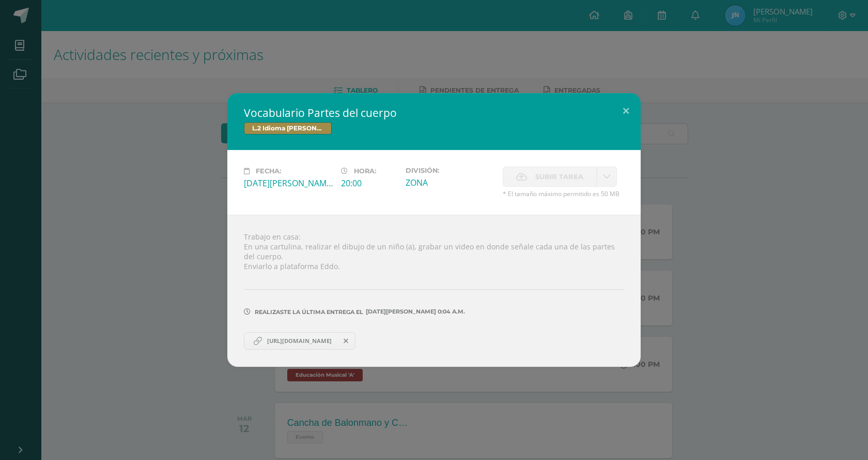 Image resolution: width=868 pixels, height=460 pixels. Describe the element at coordinates (309, 312) in the screenshot. I see `span: Realizaste la última entrega el` at that location.